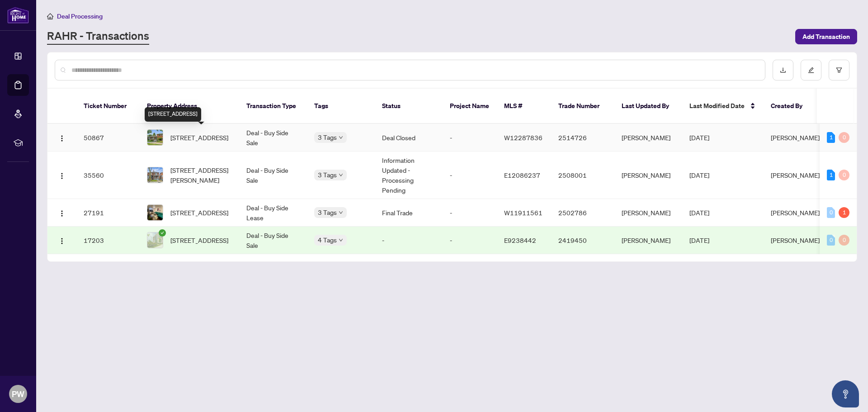  What do you see at coordinates (811, 70) in the screenshot?
I see `span: edit` at bounding box center [811, 70].